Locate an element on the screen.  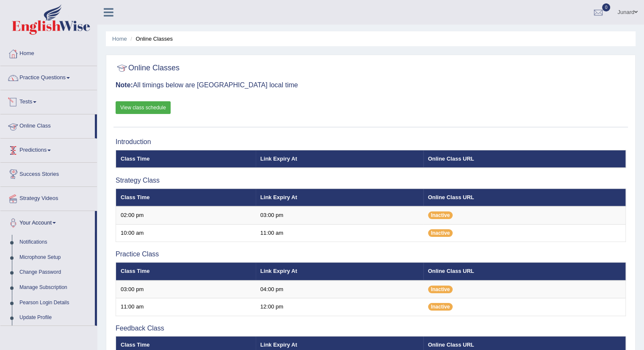
h3: Practice Class is located at coordinates (371, 254).